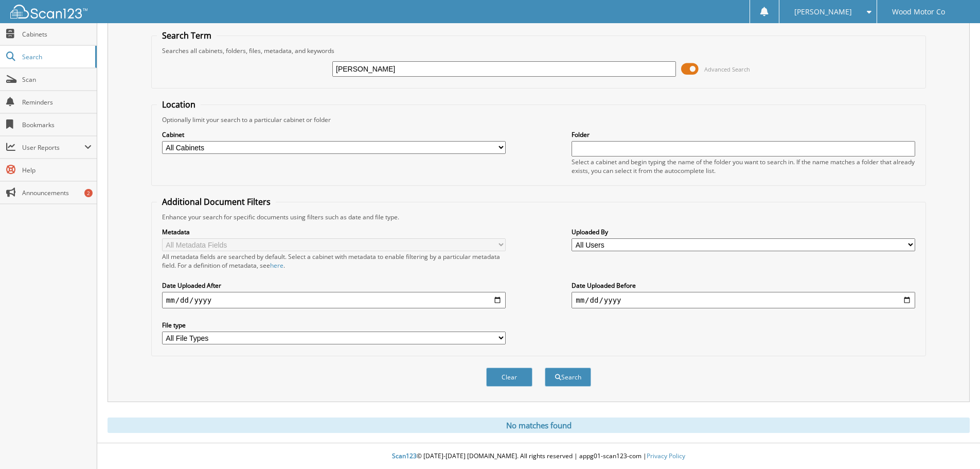  What do you see at coordinates (56, 193) in the screenshot?
I see `span: Announcements` at bounding box center [56, 193].